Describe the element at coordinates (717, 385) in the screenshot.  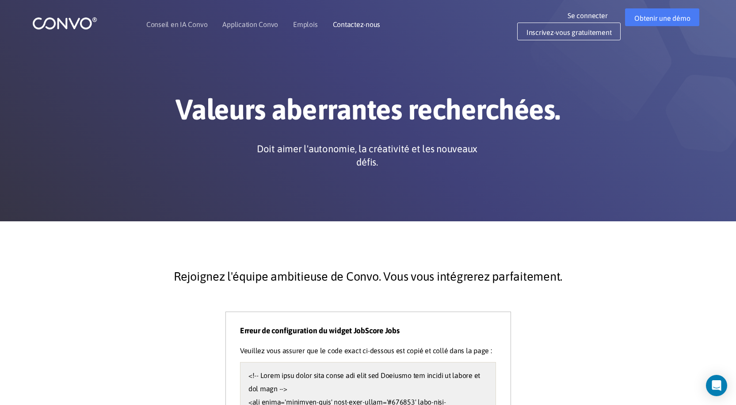
I see `div: Open Intercom Messenger` at that location.